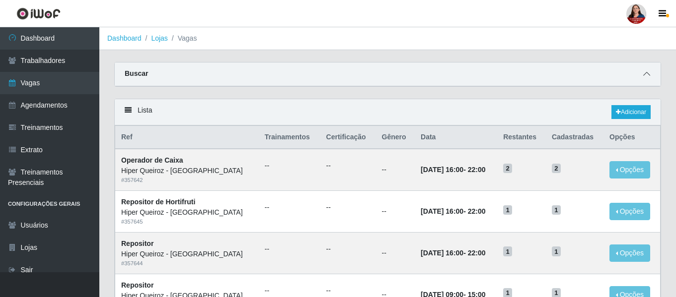 Image resolution: width=676 pixels, height=297 pixels. Describe the element at coordinates (187, 138) in the screenshot. I see `th: Ref` at that location.